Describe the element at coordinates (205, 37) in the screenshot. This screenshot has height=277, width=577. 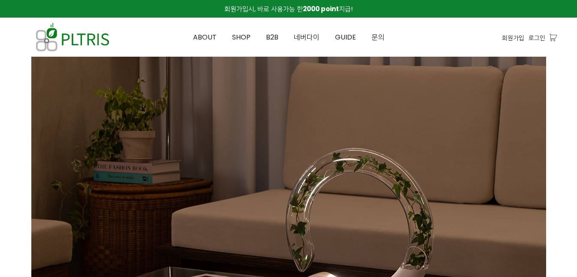
I see `span: ABOUT` at that location.